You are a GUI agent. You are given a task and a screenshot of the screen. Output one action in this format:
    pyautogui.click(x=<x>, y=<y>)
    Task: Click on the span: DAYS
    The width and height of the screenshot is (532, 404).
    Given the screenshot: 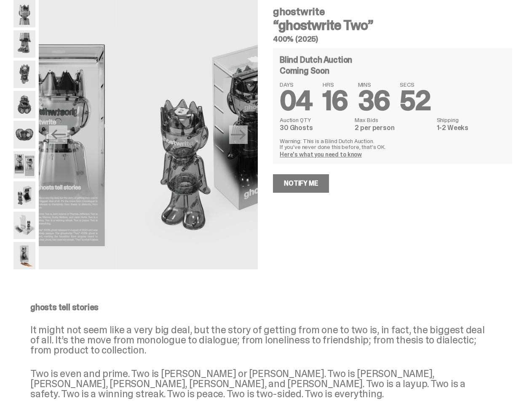 What is the action you would take?
    pyautogui.click(x=296, y=85)
    